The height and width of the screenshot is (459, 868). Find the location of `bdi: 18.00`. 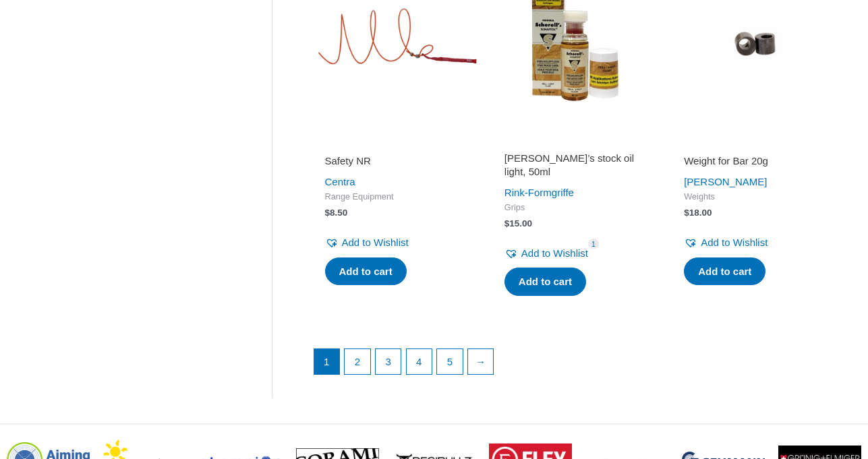

bdi: 18.00 is located at coordinates (697, 212).